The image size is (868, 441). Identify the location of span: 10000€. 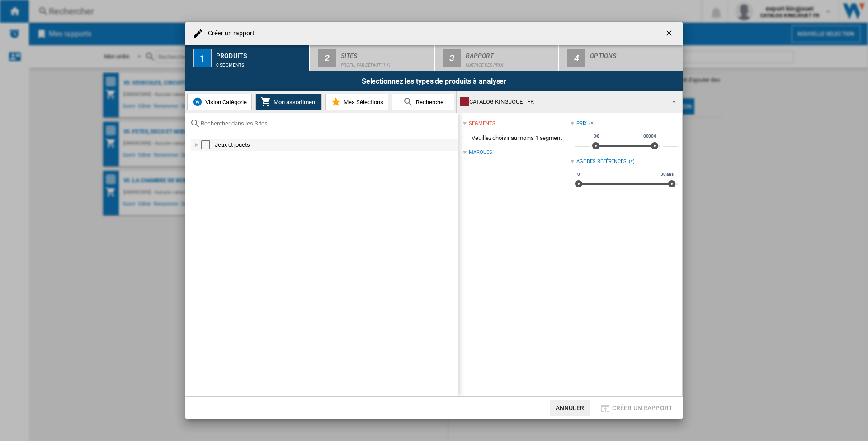
(648, 136).